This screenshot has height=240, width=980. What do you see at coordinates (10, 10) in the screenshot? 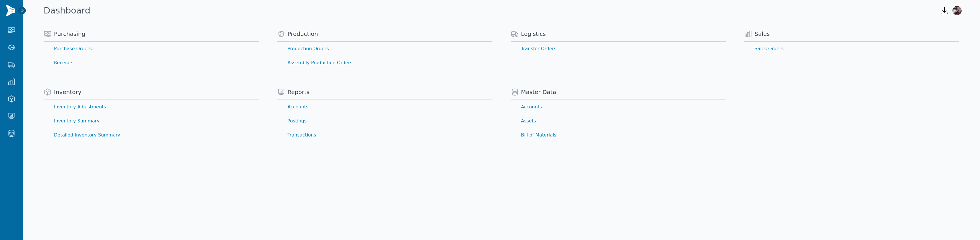
I see `img: Finventory` at bounding box center [10, 10].